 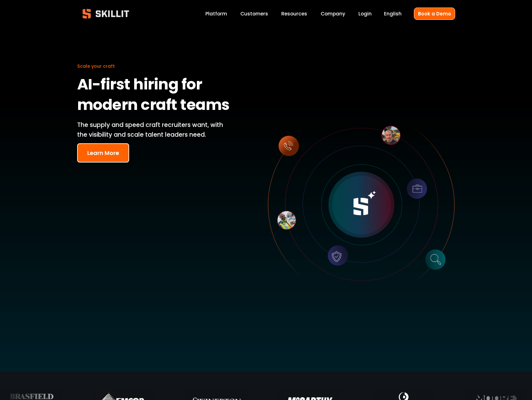 I want to click on p: The supply and speed craft recruiters want, with the visibility and scale talent leaders need., so click(x=155, y=129).